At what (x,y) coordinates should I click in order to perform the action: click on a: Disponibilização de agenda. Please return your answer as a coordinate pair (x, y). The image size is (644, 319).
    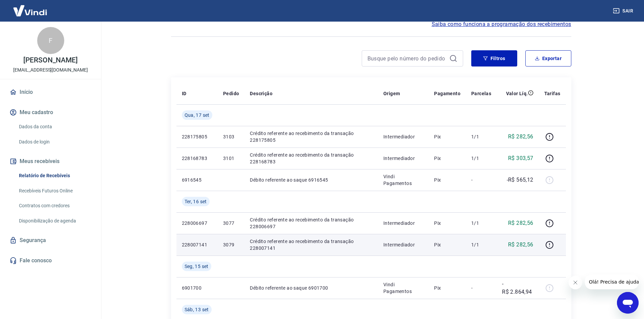
    Looking at the image, I should click on (55, 221).